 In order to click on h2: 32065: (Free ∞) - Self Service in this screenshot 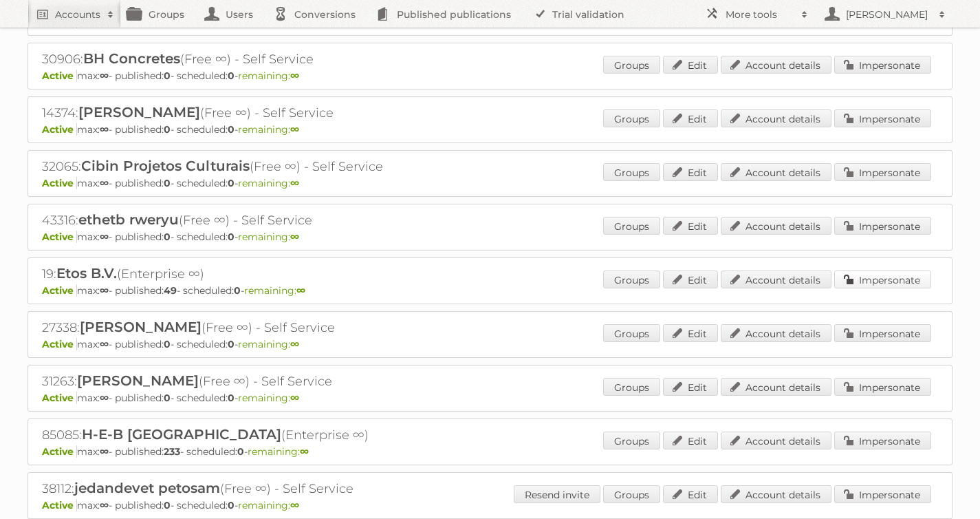, I will do `click(282, 166)`.